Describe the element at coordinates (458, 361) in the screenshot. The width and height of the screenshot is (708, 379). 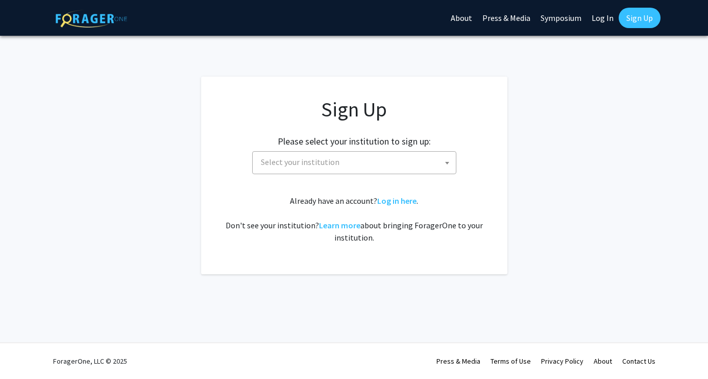
I see `a: Press & Media` at that location.